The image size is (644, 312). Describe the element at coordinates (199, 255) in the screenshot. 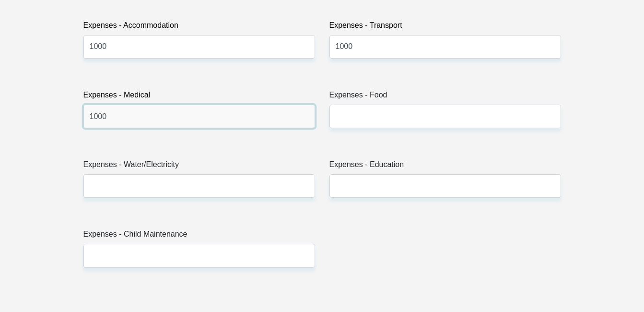

I see `input: Expenses - Child Maintenance` at that location.